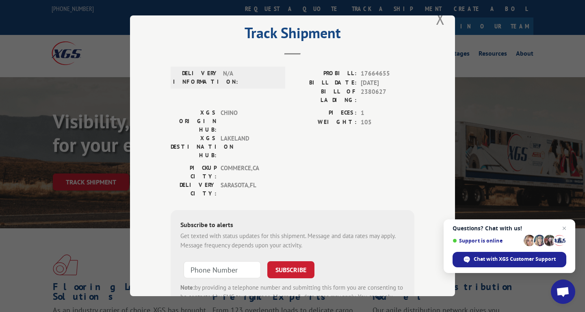  Describe the element at coordinates (563, 292) in the screenshot. I see `div: Open chat` at that location.